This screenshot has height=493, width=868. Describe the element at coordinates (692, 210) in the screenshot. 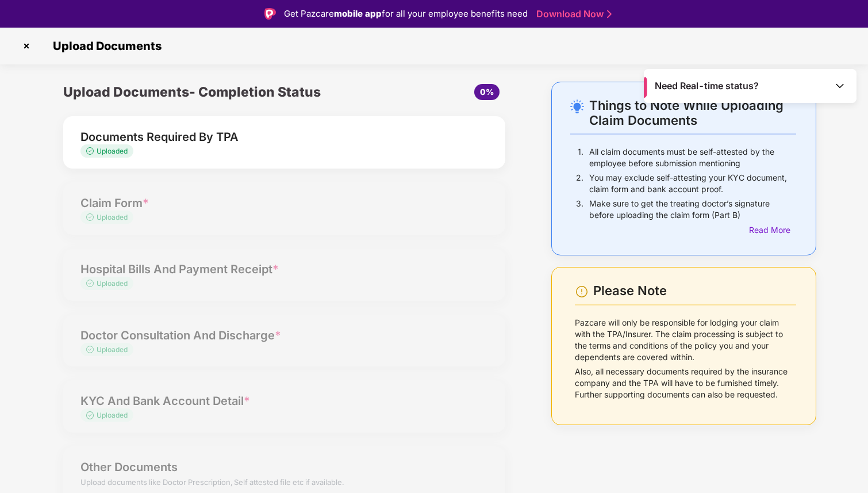

I see `p: Make sure to get the treating doctor’s signature before uploading the claim form (Part B)` at that location.